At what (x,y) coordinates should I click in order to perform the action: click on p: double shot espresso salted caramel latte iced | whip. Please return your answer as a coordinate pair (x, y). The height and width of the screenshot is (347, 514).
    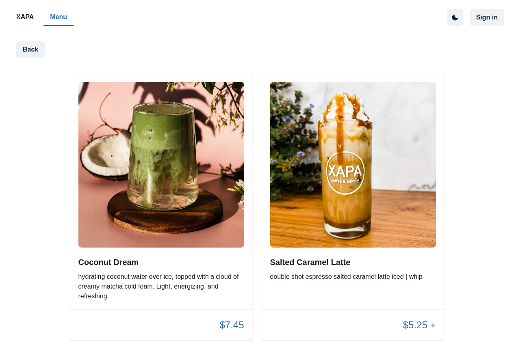
    Looking at the image, I should click on (353, 277).